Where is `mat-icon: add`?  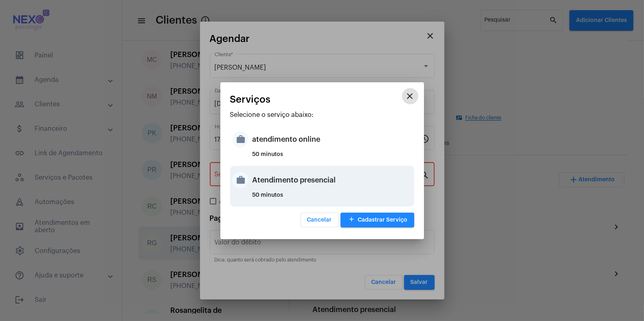
mat-icon: add is located at coordinates (352, 219).